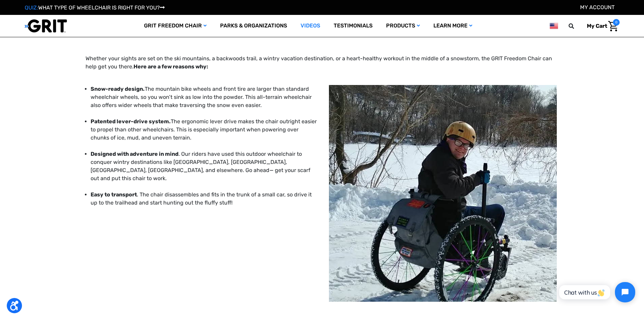 The width and height of the screenshot is (644, 320). I want to click on img: GRIT All-Terrain Wheelchair and Mobility Equipment, so click(45, 26).